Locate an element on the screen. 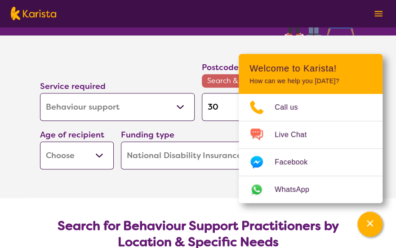 The height and width of the screenshot is (248, 396). span: Live Chat is located at coordinates (296, 135).